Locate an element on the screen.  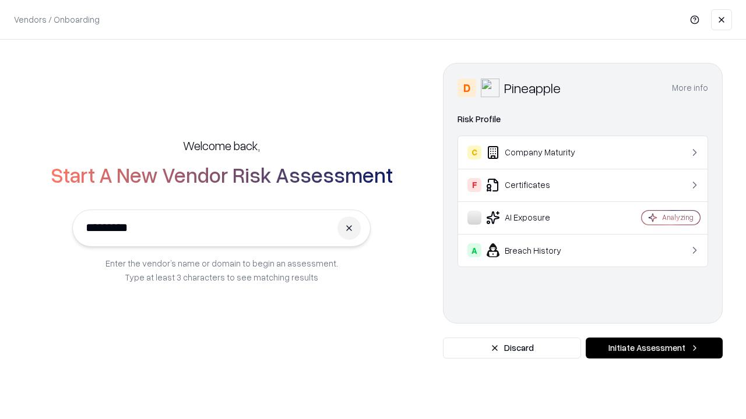
button: Discard is located at coordinates (512, 348).